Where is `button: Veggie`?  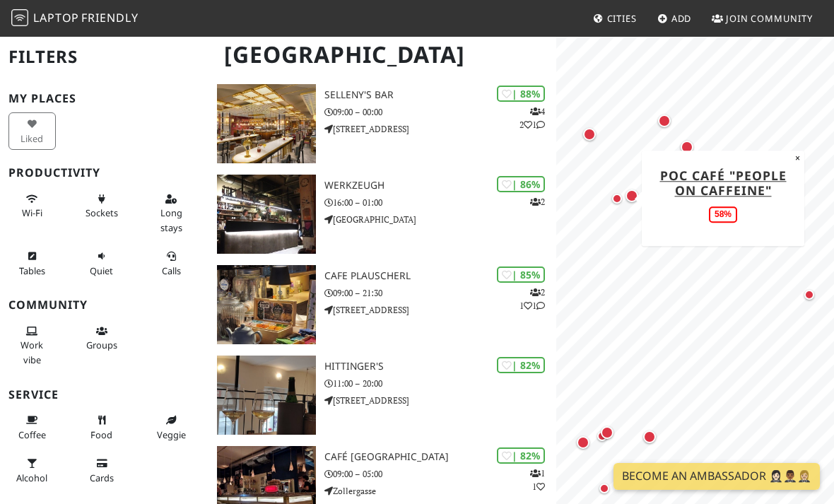 button: Veggie is located at coordinates (171, 426).